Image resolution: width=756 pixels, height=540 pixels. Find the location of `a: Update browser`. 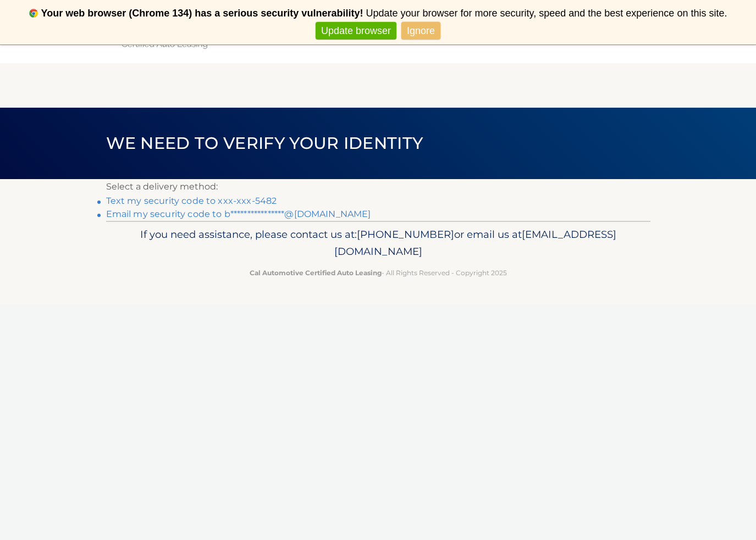

a: Update browser is located at coordinates (356, 30).